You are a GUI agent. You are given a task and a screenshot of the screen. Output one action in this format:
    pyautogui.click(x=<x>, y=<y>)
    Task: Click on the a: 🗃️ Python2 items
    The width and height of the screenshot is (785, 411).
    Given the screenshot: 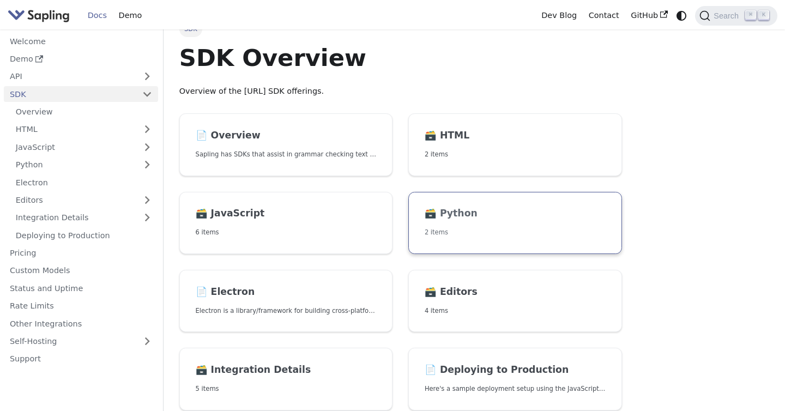 What is the action you would take?
    pyautogui.click(x=515, y=223)
    